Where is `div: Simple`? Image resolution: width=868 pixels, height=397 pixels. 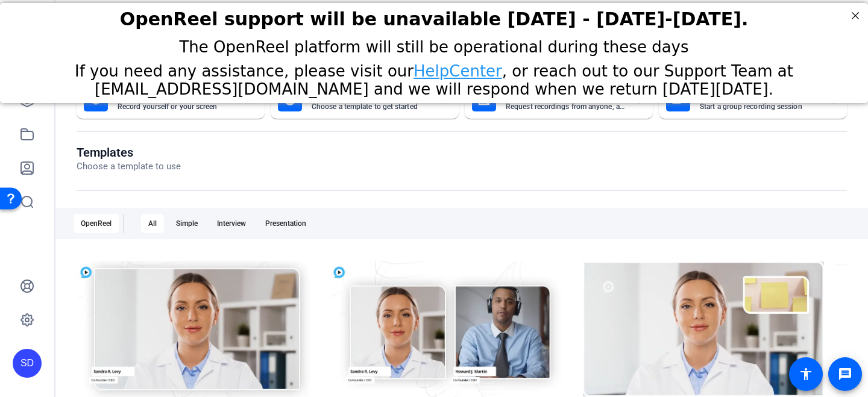
div: Simple is located at coordinates (187, 223).